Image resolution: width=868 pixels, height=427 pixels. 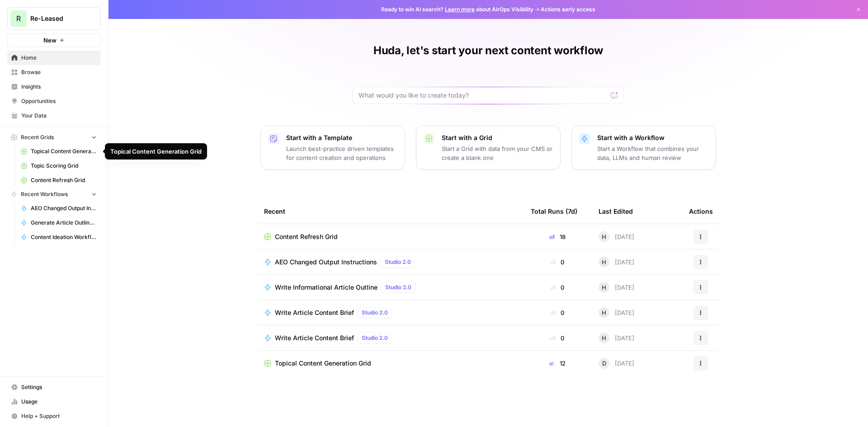 I want to click on span: Opportunities, so click(x=59, y=101).